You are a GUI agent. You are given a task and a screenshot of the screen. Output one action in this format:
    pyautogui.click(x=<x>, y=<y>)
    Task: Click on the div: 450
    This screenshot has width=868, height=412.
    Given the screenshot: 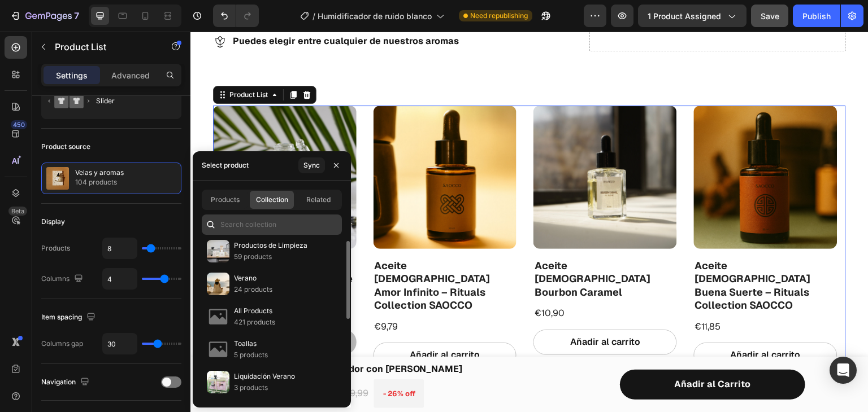 What is the action you would take?
    pyautogui.click(x=18, y=125)
    